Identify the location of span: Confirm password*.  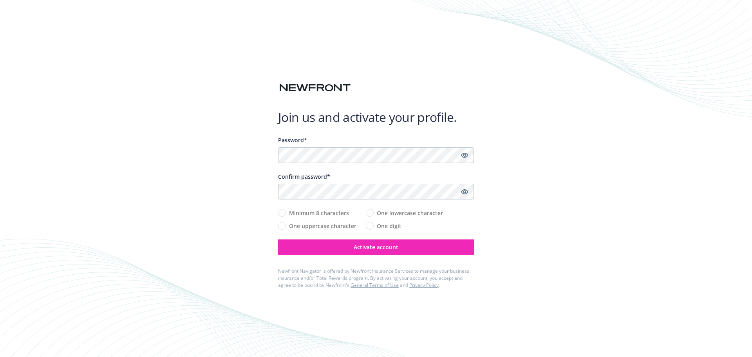
(304, 176).